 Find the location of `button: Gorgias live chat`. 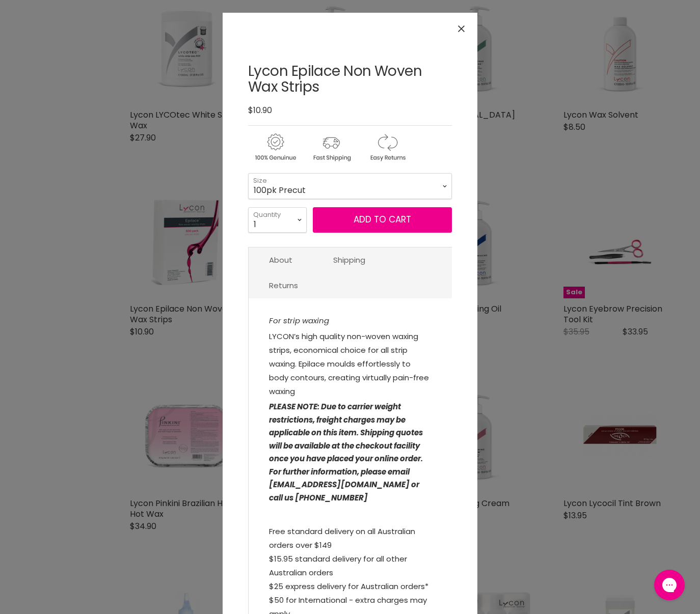

button: Gorgias live chat is located at coordinates (20, 19).